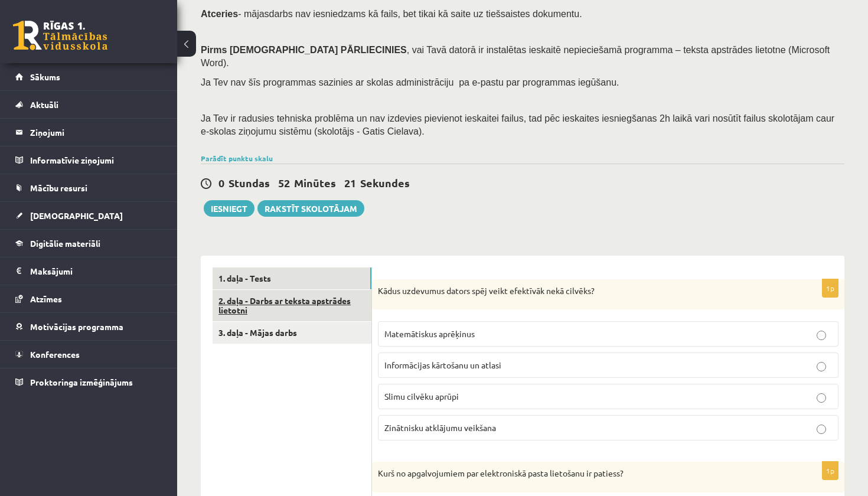 The width and height of the screenshot is (868, 496). Describe the element at coordinates (97, 132) in the screenshot. I see `legend: Ziņojumi` at that location.